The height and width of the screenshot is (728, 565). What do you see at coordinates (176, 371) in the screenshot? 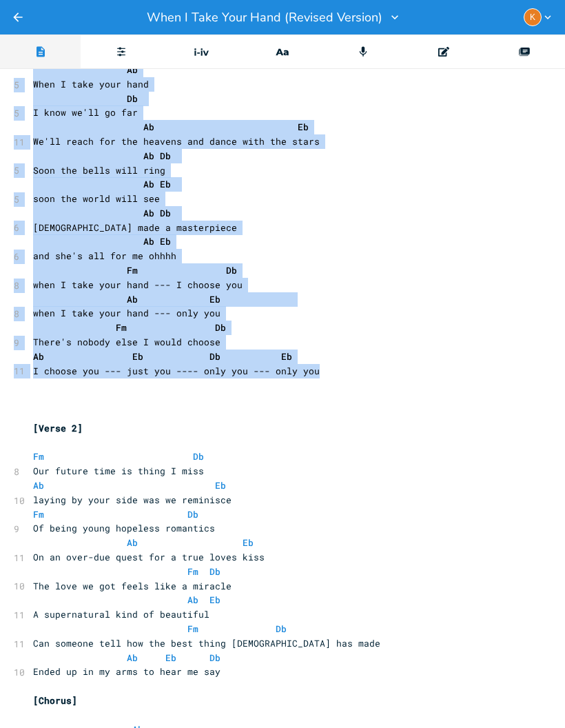
I see `span: I choose you --- just you ---- only you --- only you` at bounding box center [176, 371].